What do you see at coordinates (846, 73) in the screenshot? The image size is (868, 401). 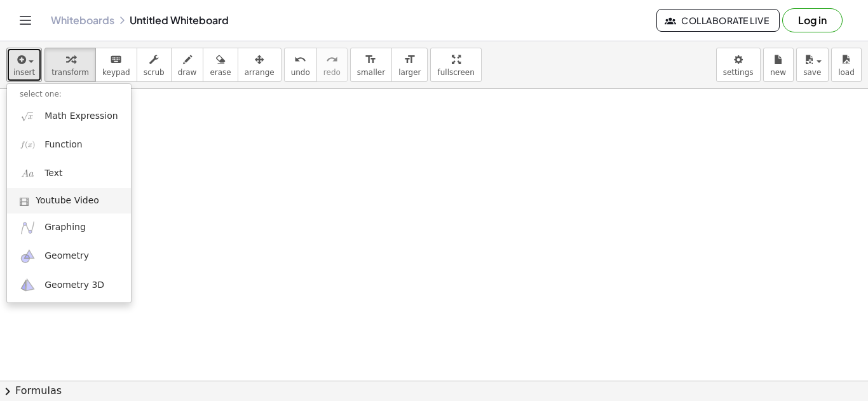 I see `span: load` at bounding box center [846, 73].